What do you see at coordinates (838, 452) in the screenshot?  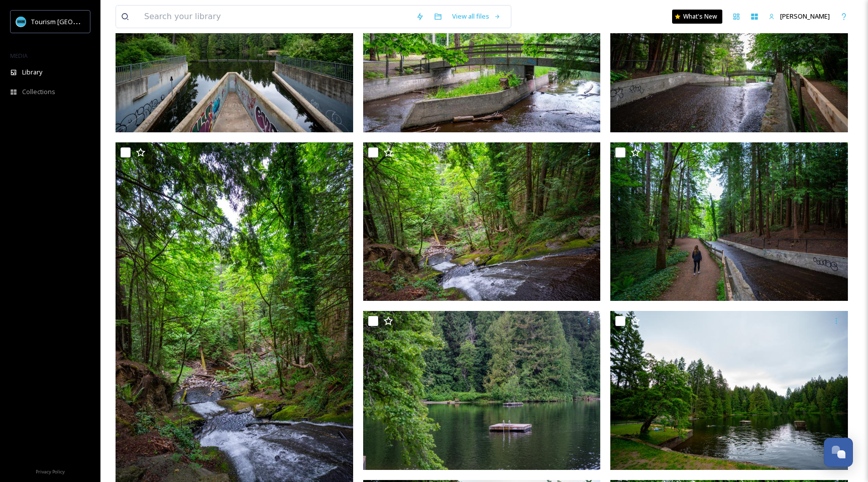 I see `button: Open Chat` at bounding box center [838, 452].